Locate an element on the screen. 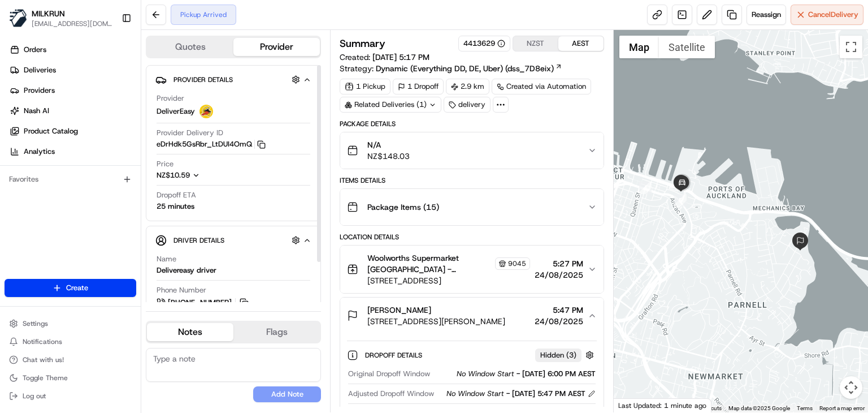 The width and height of the screenshot is (868, 413). span: Created: is located at coordinates (384, 57).